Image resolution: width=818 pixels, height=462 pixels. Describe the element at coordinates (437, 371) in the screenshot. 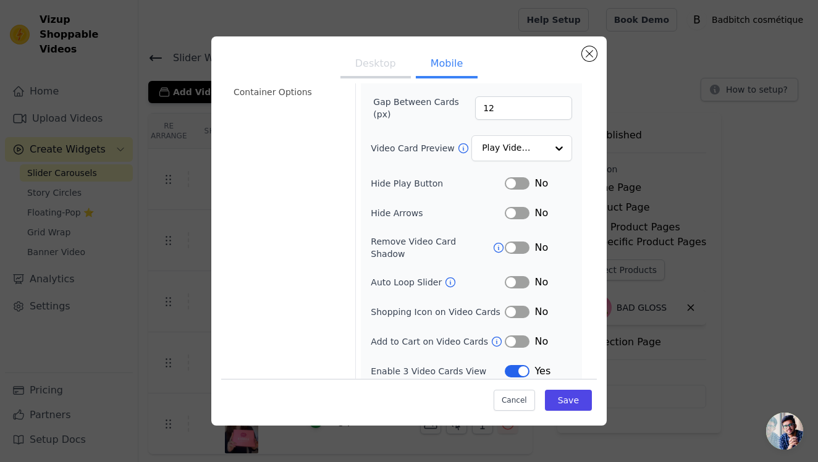

I see `label: Enable 3 Video Cards View` at that location.